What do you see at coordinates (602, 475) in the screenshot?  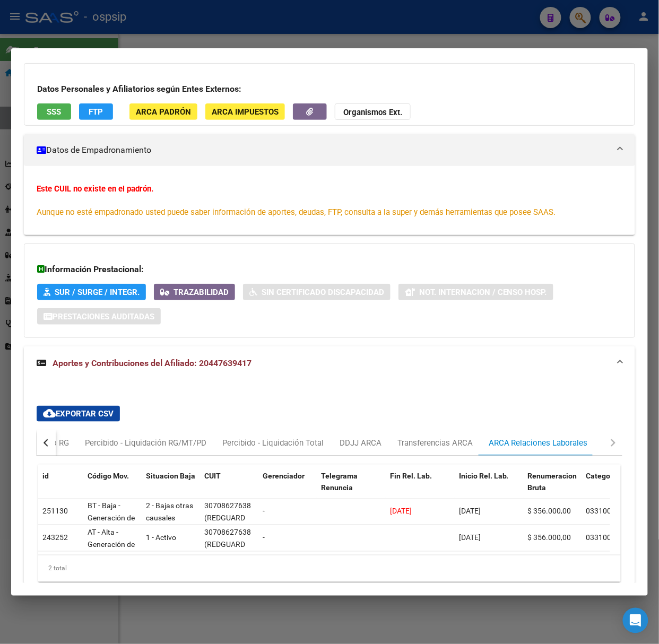 I see `span: Categoria` at bounding box center [602, 475].